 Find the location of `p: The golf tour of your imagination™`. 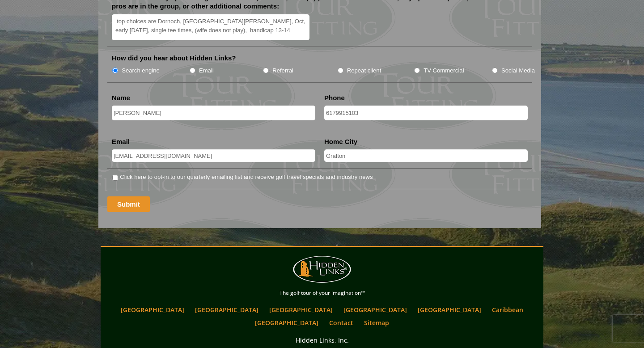

p: The golf tour of your imagination™ is located at coordinates (322, 293).